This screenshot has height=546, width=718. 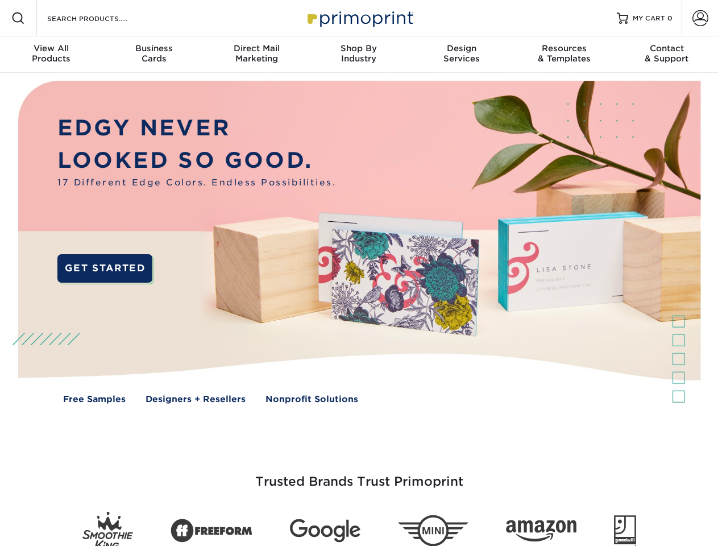 I want to click on a: Shop ByIndustry, so click(x=359, y=55).